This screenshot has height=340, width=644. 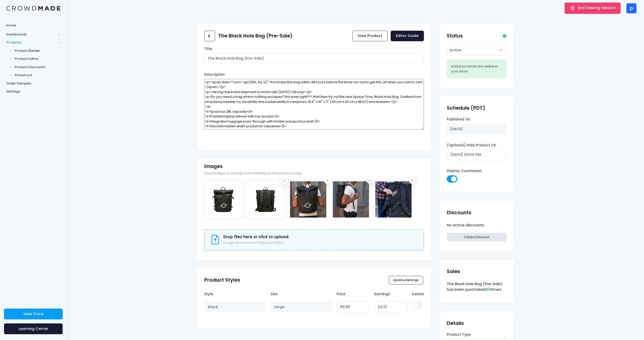 I want to click on span: Home, so click(x=33, y=26).